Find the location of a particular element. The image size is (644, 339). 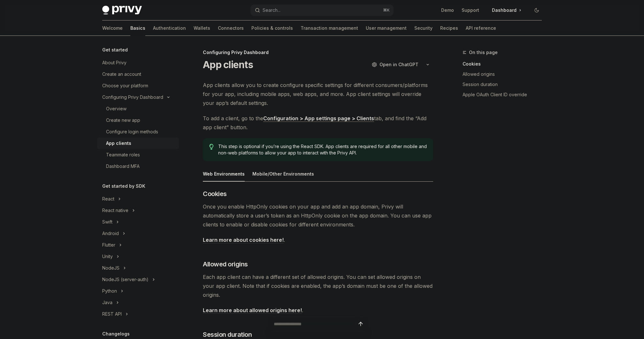

div: Create an account is located at coordinates (122, 74).